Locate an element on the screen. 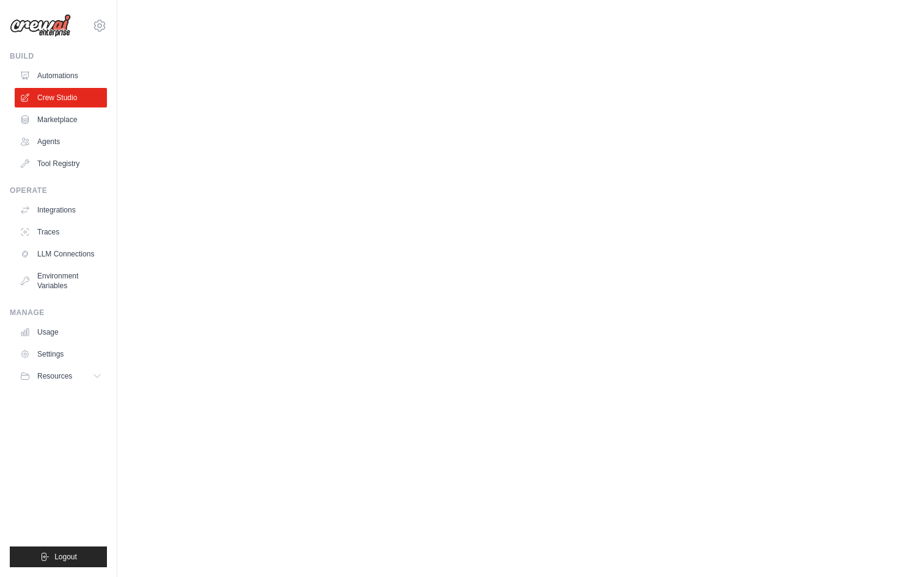 This screenshot has width=924, height=577. button: Logout is located at coordinates (58, 557).